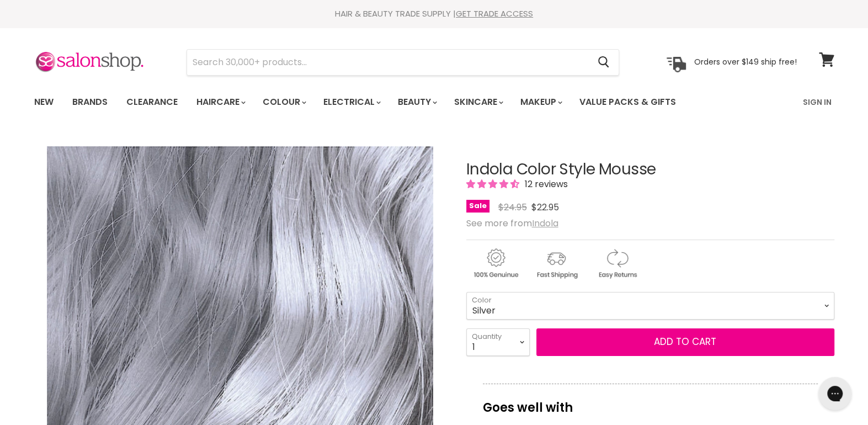  What do you see at coordinates (817, 102) in the screenshot?
I see `a: Sign In` at bounding box center [817, 102].